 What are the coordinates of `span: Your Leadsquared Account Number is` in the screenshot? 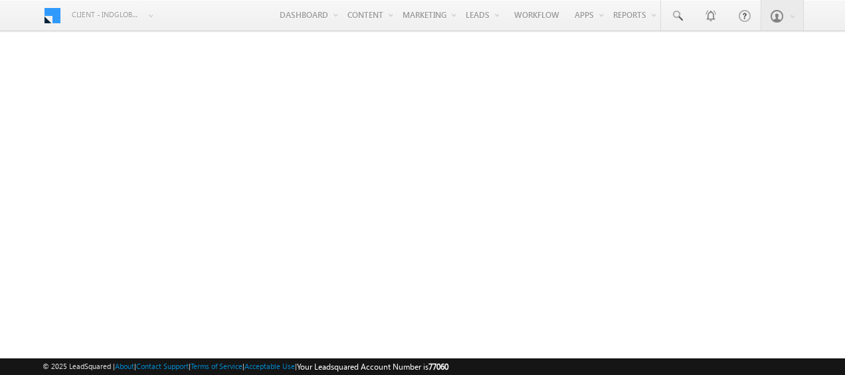 It's located at (373, 366).